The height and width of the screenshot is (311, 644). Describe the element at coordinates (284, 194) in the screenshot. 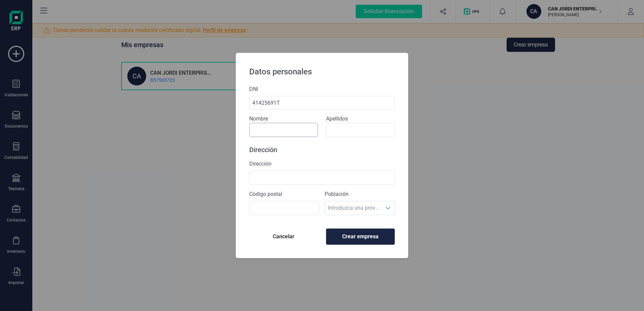

I see `label: Código postal` at that location.